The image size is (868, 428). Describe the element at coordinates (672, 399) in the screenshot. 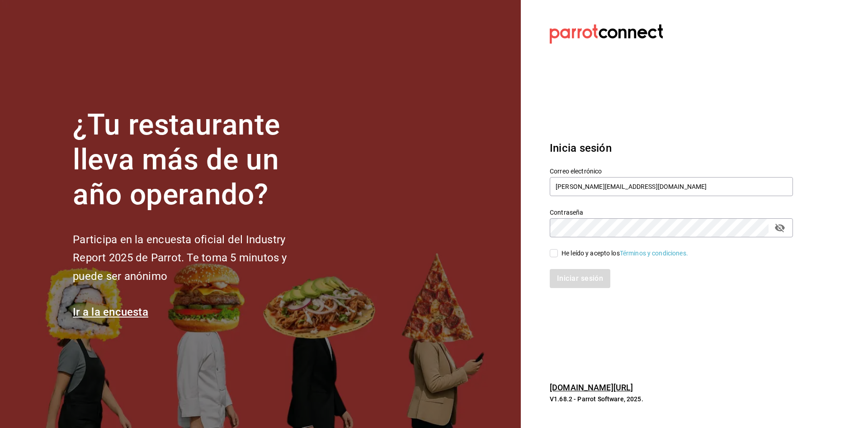

I see `p: V1.68.2 - Parrot Software, 2025.` at that location.